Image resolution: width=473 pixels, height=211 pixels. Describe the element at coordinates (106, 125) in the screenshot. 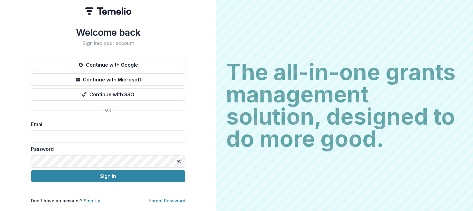

I see `label: Email` at that location.